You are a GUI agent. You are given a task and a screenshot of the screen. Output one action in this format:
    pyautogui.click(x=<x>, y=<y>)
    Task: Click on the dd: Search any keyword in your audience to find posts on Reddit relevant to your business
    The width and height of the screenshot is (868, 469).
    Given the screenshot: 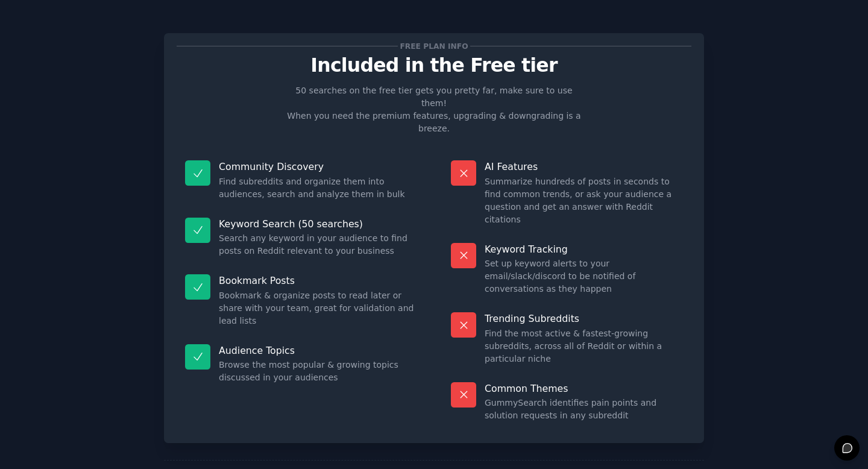 What is the action you would take?
    pyautogui.click(x=318, y=244)
    